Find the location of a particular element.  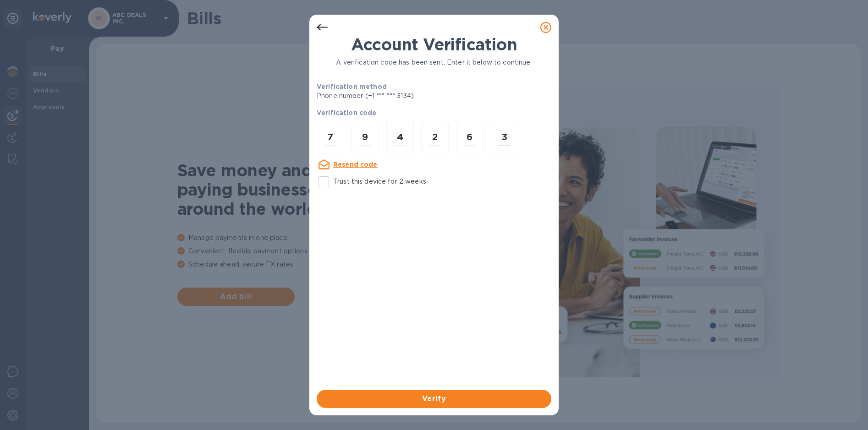

u: Resend code is located at coordinates (355, 165).